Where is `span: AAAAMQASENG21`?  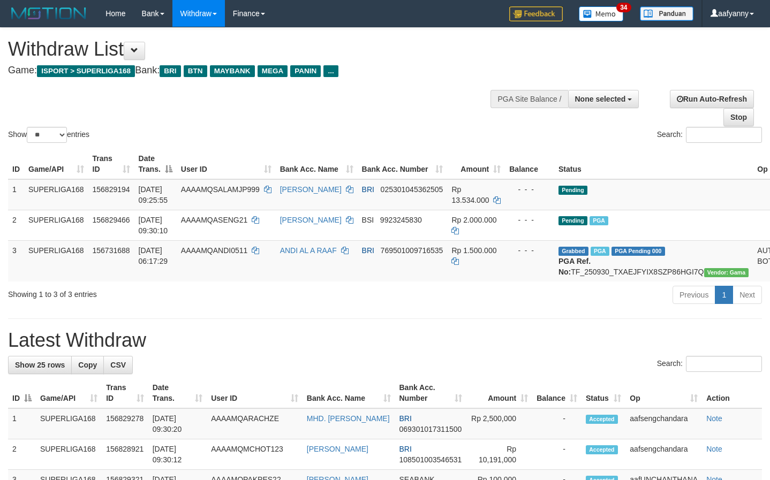
span: AAAAMQASENG21 is located at coordinates (214, 220).